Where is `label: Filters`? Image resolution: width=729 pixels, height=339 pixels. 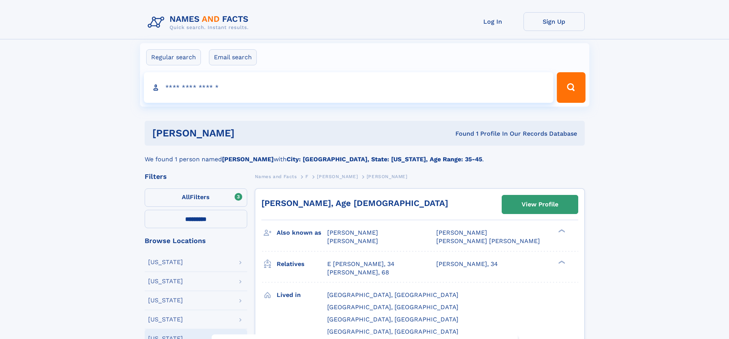 label: Filters is located at coordinates (196, 198).